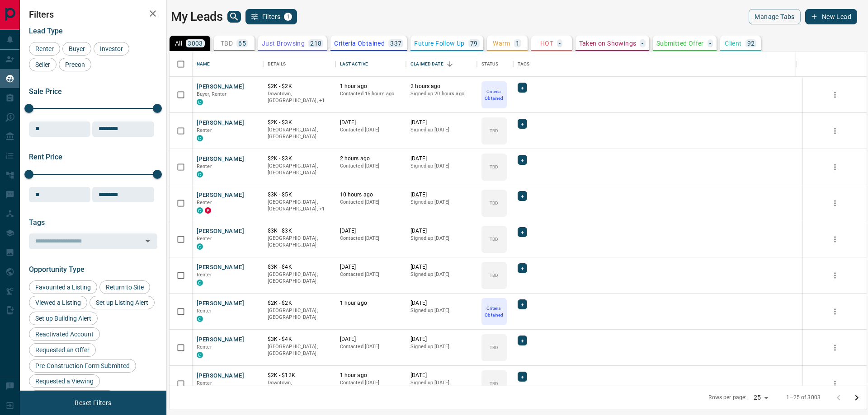  Describe the element at coordinates (56, 269) in the screenshot. I see `span: Opportunity Type` at that location.